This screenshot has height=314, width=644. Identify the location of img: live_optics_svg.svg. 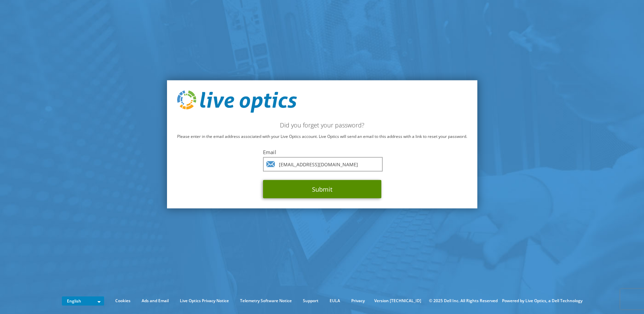
(237, 102).